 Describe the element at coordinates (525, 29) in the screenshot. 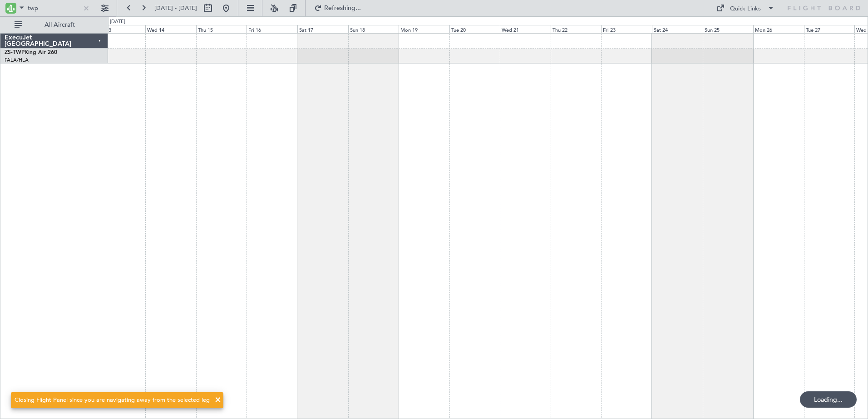

I see `div: Wed 21` at that location.